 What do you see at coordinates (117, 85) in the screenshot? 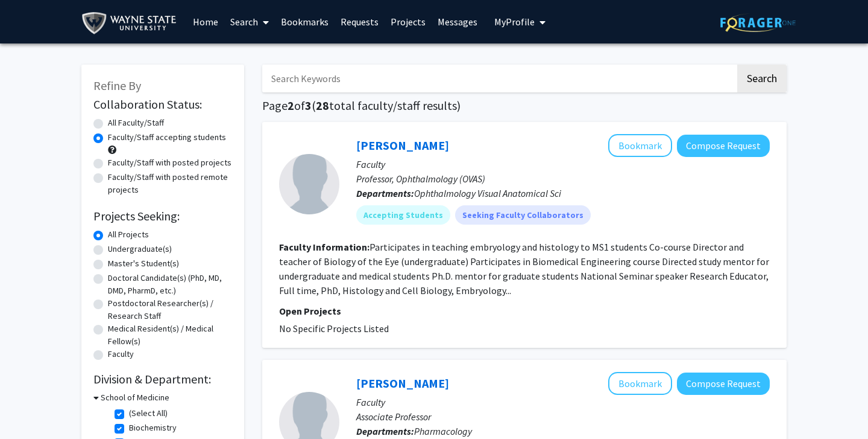
I see `span: Refine By` at bounding box center [117, 85].